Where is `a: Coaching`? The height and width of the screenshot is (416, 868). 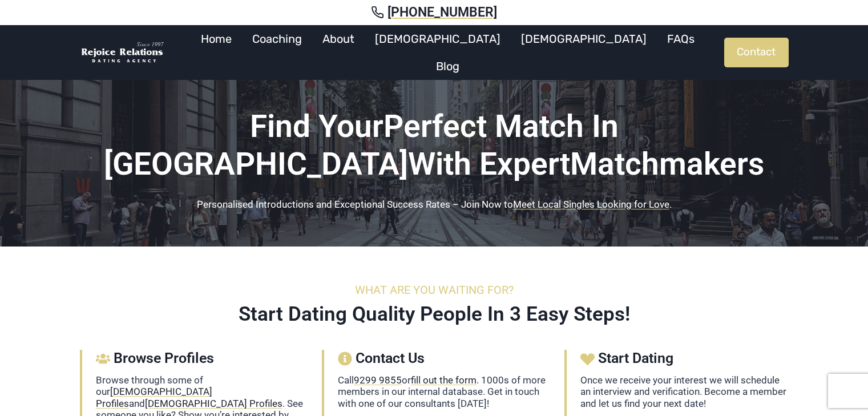
a: Coaching is located at coordinates (277, 39).